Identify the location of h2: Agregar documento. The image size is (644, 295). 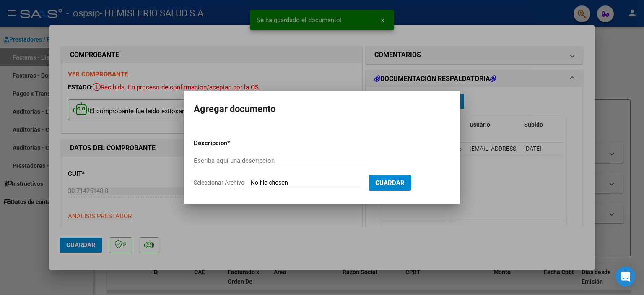
(322, 109).